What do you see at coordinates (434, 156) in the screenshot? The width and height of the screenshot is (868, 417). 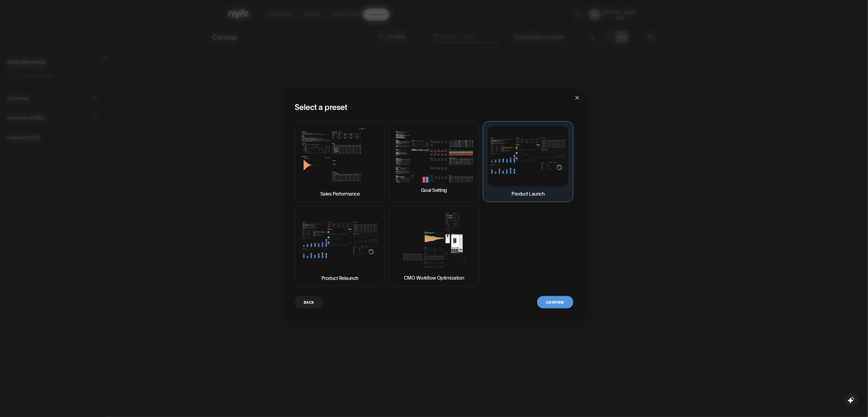 I see `img: Goal Setting` at bounding box center [434, 156].